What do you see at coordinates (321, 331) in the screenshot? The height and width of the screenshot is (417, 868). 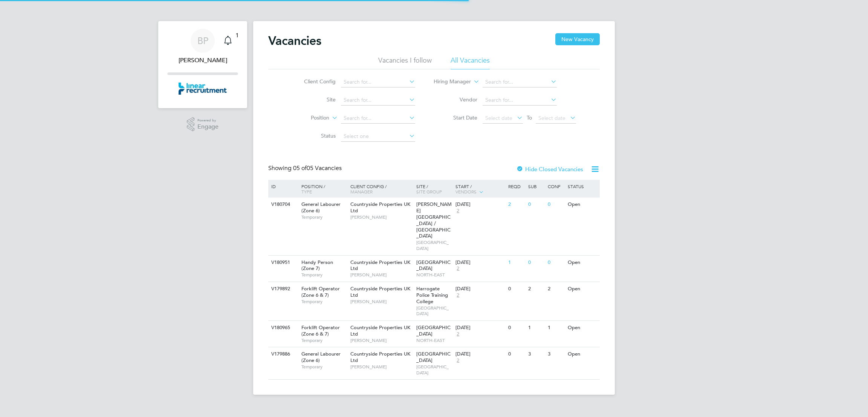 I see `span: Forklift Operator (Zone 6 & 7)` at bounding box center [321, 331].